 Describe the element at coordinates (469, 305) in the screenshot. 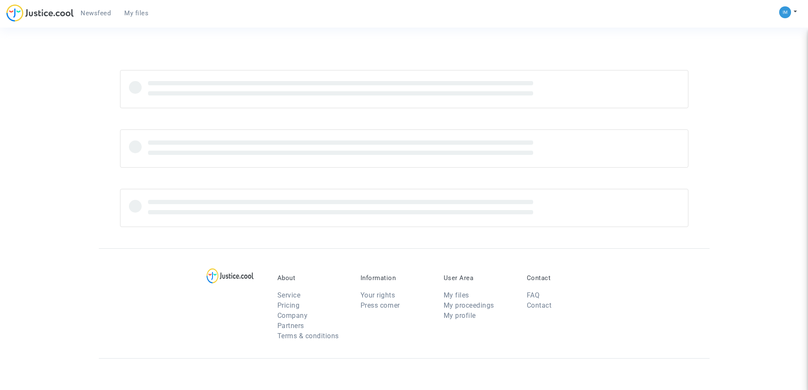

I see `a: My proceedings` at that location.